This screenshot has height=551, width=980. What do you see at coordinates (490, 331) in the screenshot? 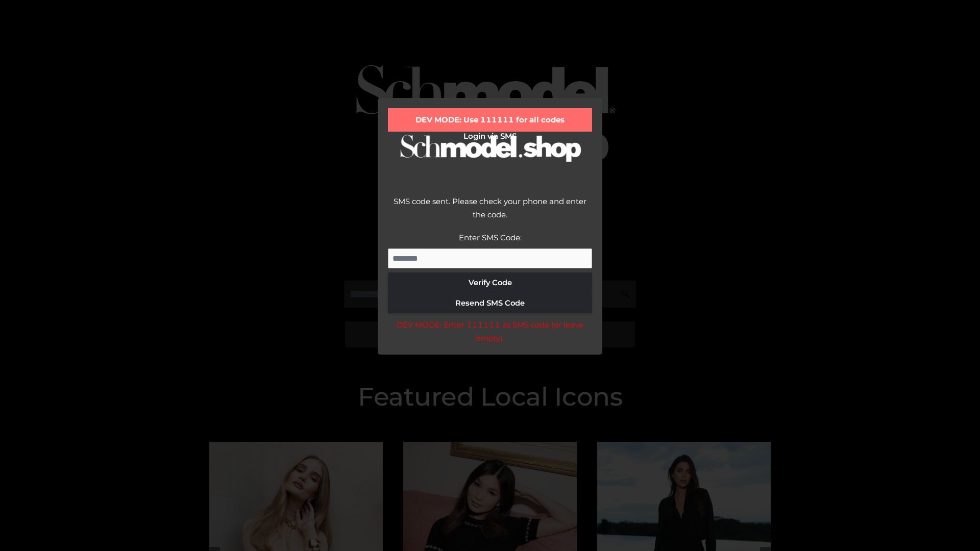
I see `div: DEV MODE: Enter 111111 as SMS code (or leave empty).` at bounding box center [490, 331].